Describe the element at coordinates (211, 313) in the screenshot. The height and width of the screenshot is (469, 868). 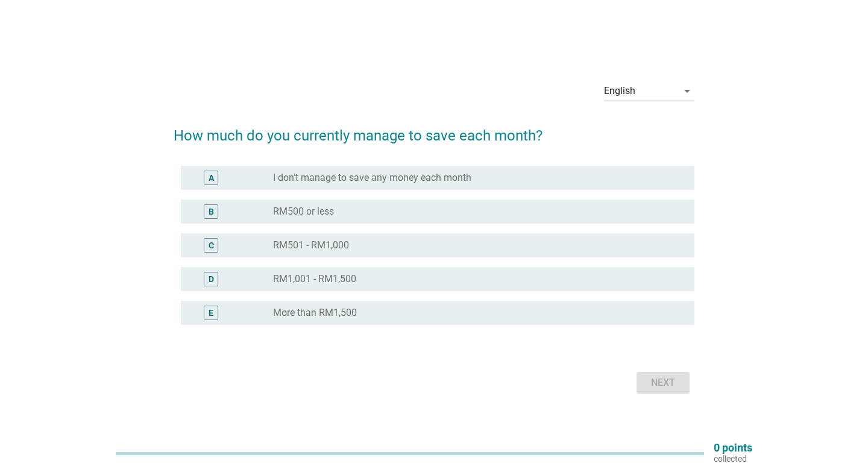
I see `div: E` at that location.